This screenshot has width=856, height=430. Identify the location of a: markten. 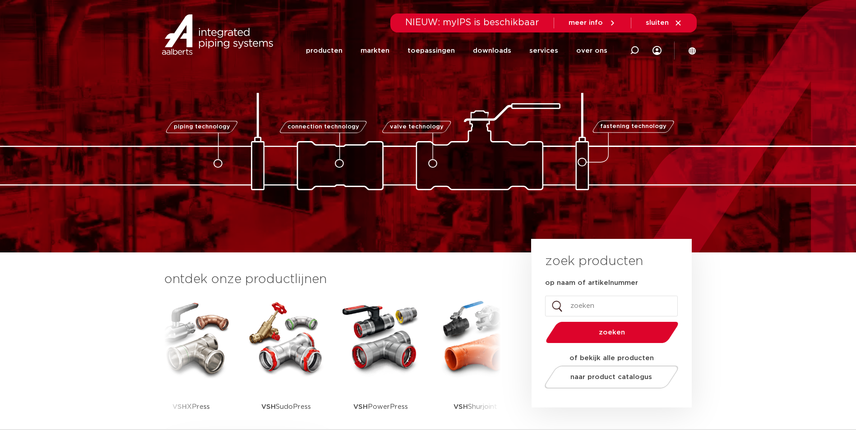
(375, 51).